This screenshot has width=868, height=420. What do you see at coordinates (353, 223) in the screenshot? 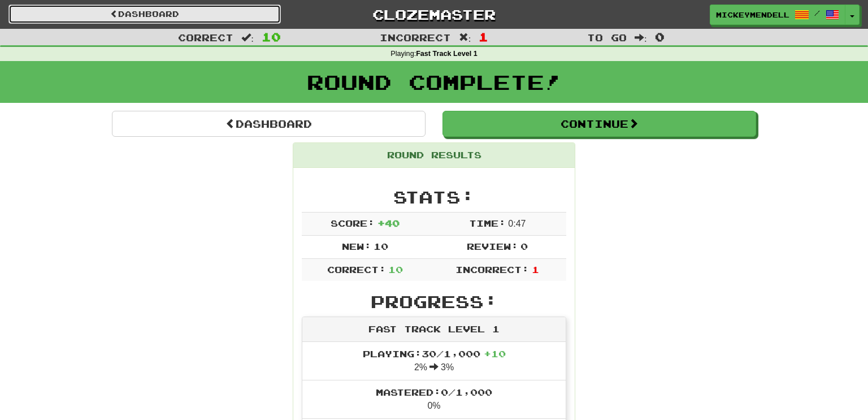
I see `span: Score:` at bounding box center [353, 223].